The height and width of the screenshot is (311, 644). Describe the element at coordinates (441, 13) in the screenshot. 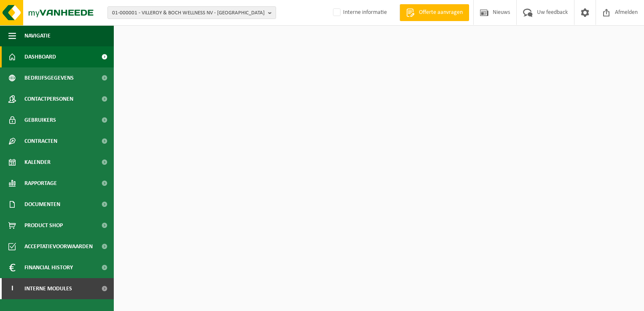

I see `span: Offerte aanvragen` at that location.